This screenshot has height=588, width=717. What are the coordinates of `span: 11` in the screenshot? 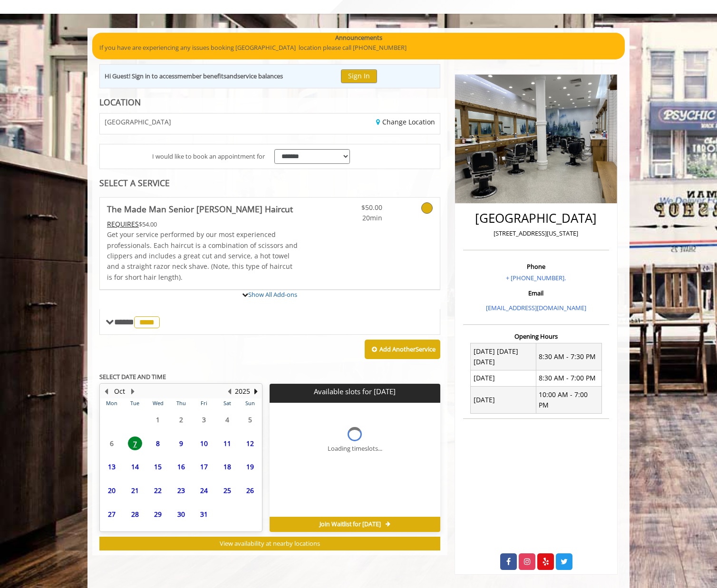 It's located at (227, 443).